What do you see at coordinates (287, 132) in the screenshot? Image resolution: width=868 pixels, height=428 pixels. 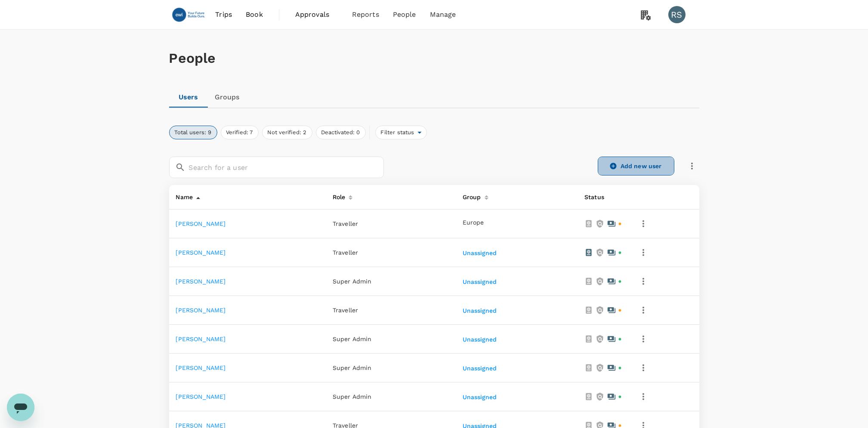 I see `button: Not verified: 2` at bounding box center [287, 132].